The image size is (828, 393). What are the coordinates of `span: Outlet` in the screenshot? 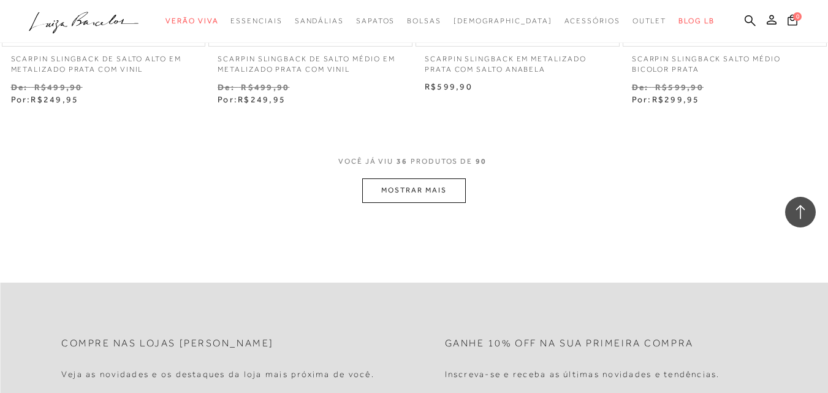 It's located at (650, 21).